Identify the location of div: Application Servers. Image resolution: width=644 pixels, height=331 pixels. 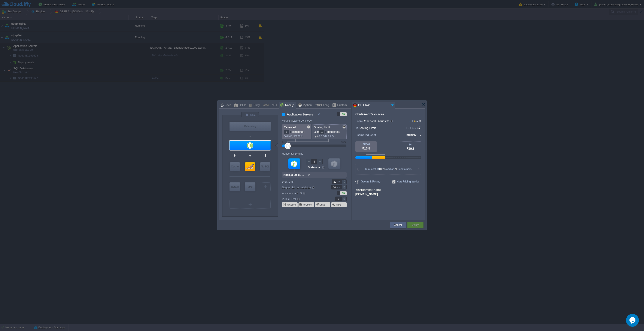
(250, 145).